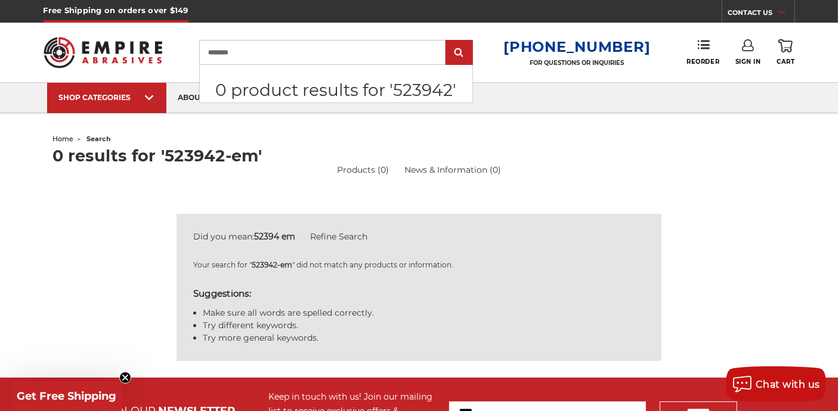 Image resolution: width=838 pixels, height=411 pixels. I want to click on a: Reorder, so click(702, 52).